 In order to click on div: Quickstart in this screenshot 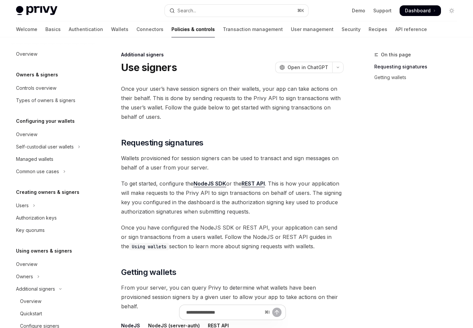, I will do `click(31, 313)`.